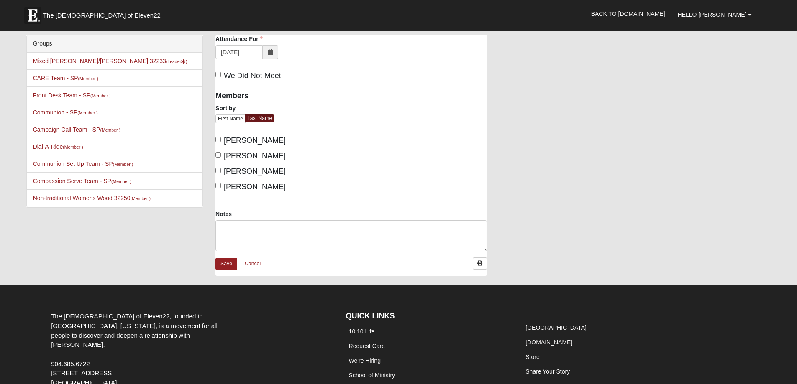 This screenshot has height=384, width=797. I want to click on a: CARE Team - SP(Member ), so click(66, 78).